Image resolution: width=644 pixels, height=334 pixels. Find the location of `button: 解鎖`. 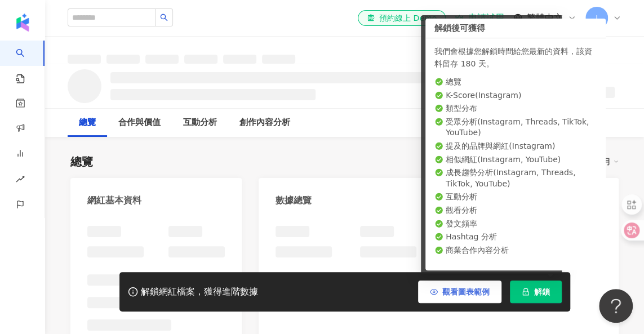

button: 解鎖 is located at coordinates (535, 292).